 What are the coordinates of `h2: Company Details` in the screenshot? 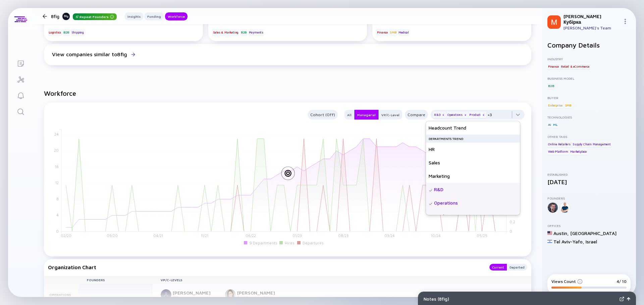 It's located at (589, 45).